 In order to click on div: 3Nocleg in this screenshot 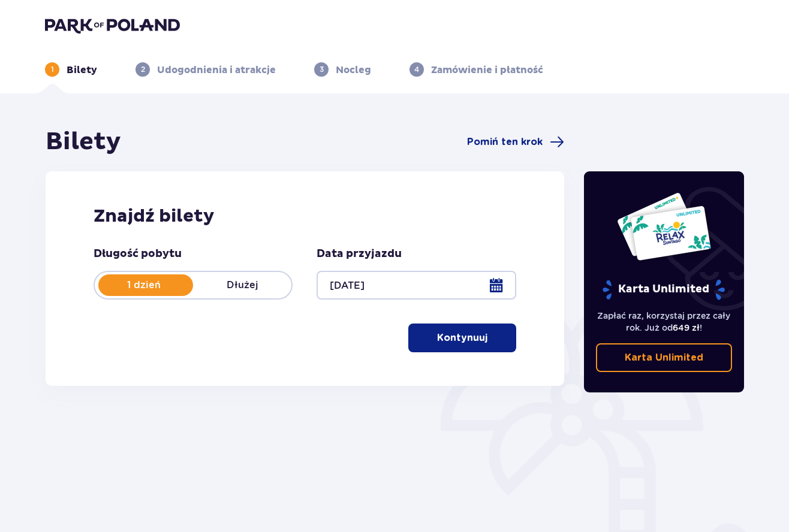, I will do `click(343, 69)`.